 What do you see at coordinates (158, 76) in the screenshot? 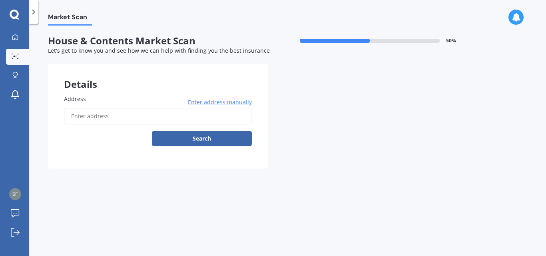
I see `div: Details` at bounding box center [158, 76].